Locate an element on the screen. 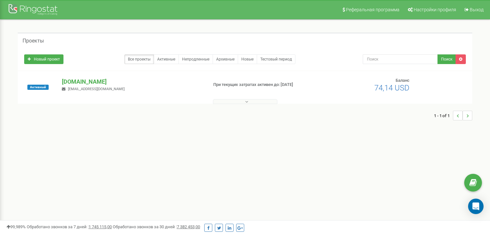 This screenshot has height=235, width=490. span: 74,14 USD is located at coordinates (392, 88).